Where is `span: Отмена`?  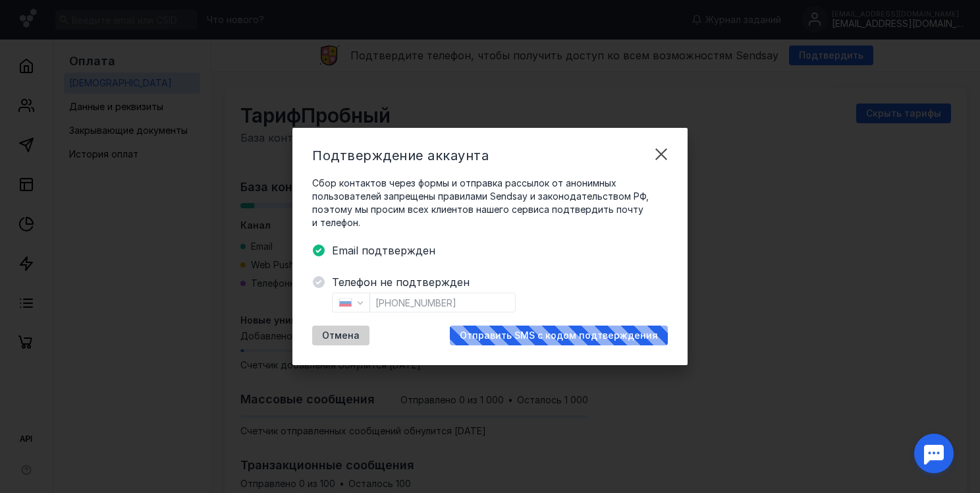
span: Отмена is located at coordinates (340, 335).